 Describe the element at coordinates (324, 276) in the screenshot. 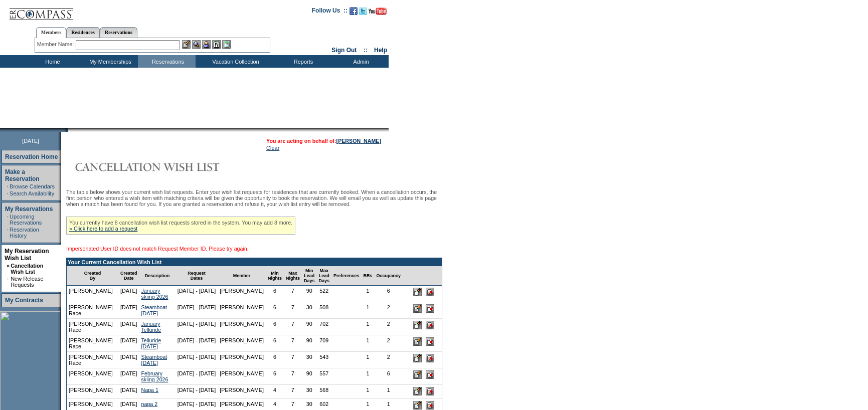

I see `td: Max Lead Days` at that location.